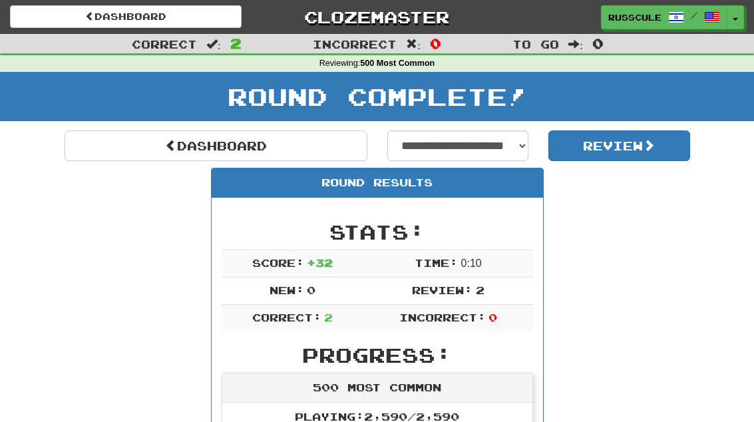 The image size is (754, 422). I want to click on strong: 500 Most Common, so click(397, 63).